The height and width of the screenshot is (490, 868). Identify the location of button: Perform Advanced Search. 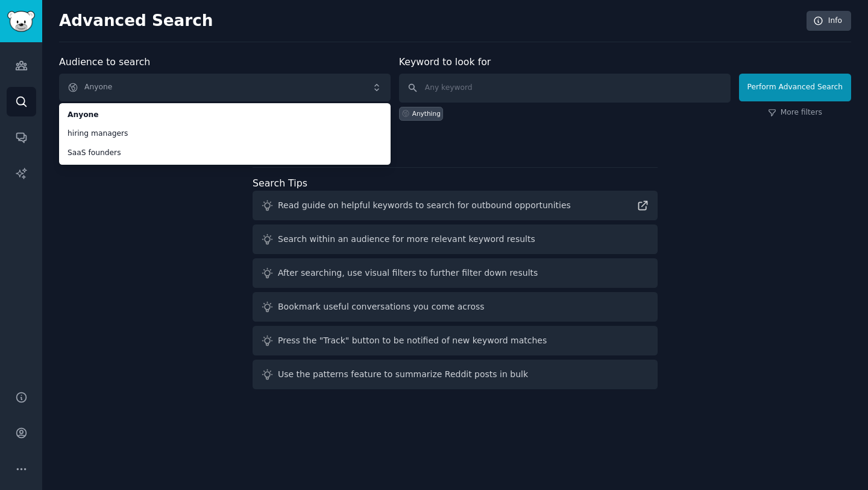
(796, 87).